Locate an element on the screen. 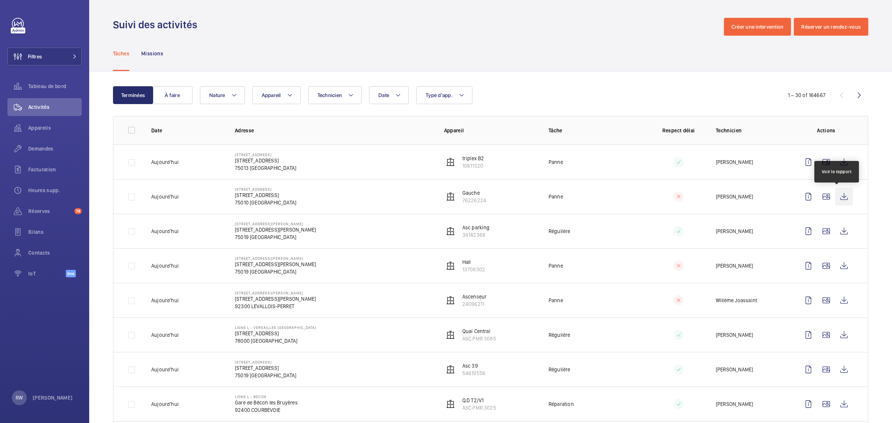 The height and width of the screenshot is (423, 892). p: Réparation is located at coordinates (561, 404).